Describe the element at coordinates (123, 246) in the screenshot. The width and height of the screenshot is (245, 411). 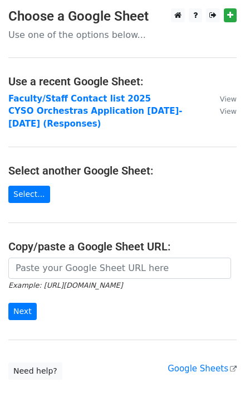
I see `h4: Copy/paste a Google Sheet URL:` at that location.